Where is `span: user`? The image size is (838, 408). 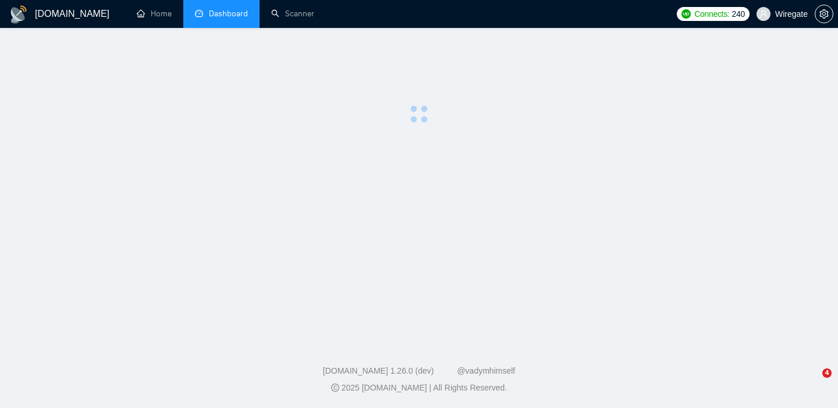 span: user is located at coordinates (763, 14).